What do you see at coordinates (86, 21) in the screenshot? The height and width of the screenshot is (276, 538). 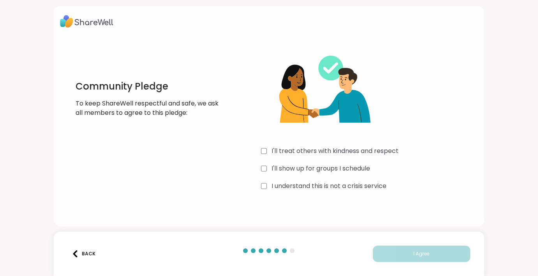 I see `img: ShareWell Logo` at bounding box center [86, 21].